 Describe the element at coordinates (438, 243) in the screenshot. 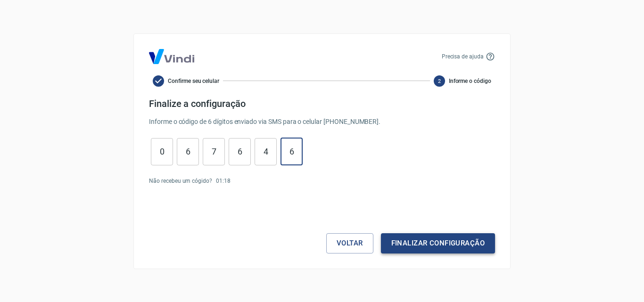

I see `button: Finalizar configuração` at that location.